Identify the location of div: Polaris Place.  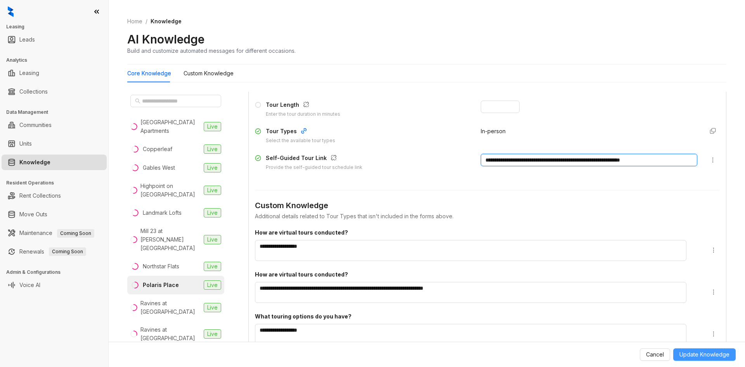
(161, 285).